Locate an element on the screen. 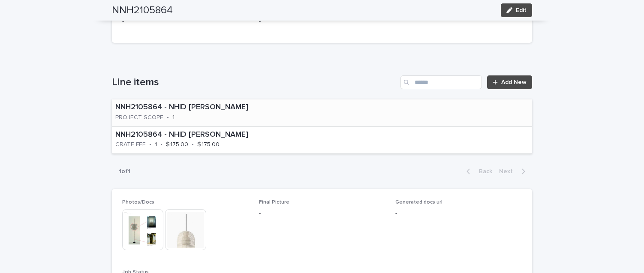  span: Generated docs url is located at coordinates (419, 202).